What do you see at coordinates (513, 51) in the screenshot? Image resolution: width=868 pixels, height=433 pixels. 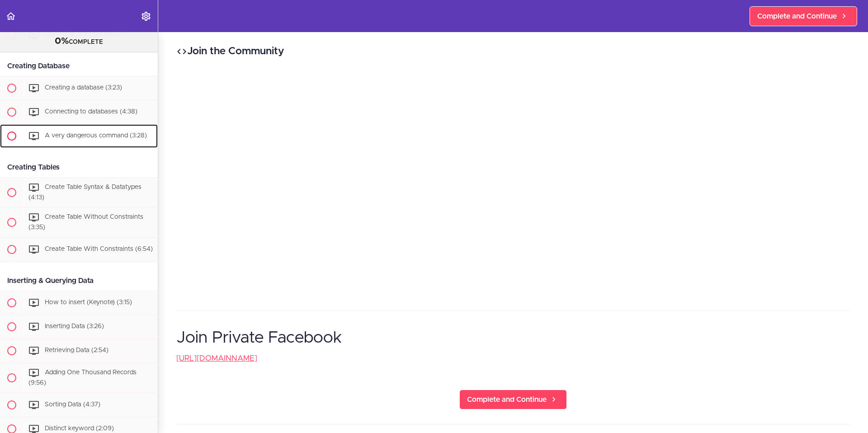 I see `h2: Join the Community` at bounding box center [513, 51].